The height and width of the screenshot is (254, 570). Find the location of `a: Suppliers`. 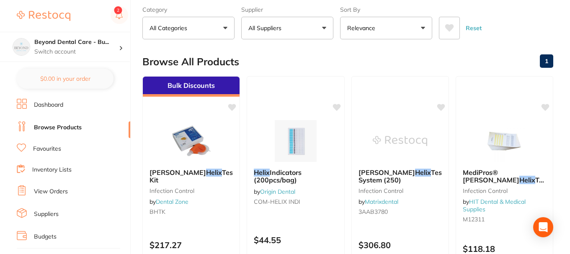

a: Suppliers is located at coordinates (46, 214).